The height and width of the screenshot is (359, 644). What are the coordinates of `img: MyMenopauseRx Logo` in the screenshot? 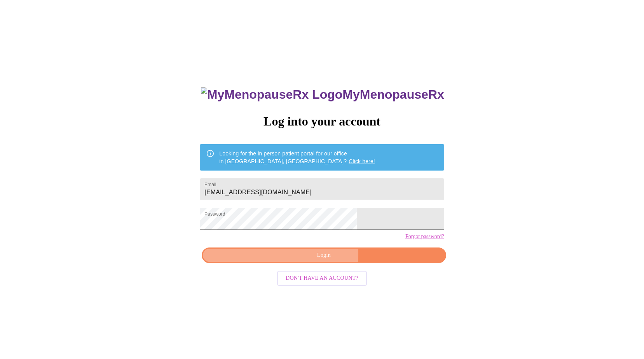 It's located at (272, 94).